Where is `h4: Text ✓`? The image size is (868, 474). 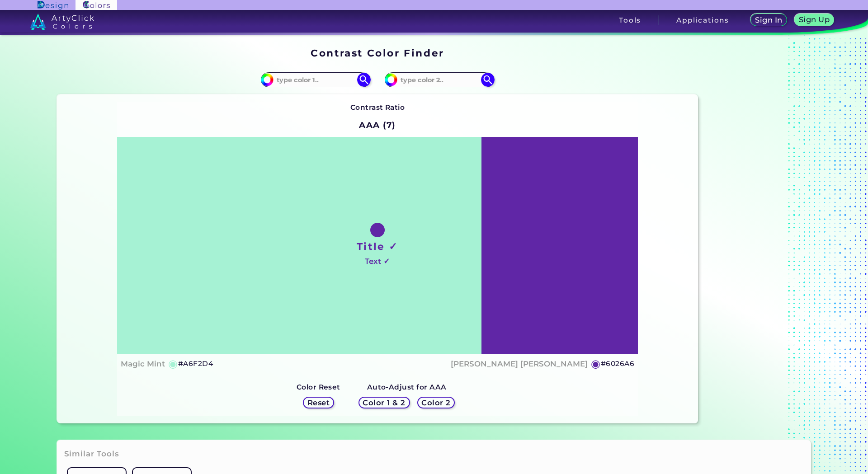 h4: Text ✓ is located at coordinates (377, 261).